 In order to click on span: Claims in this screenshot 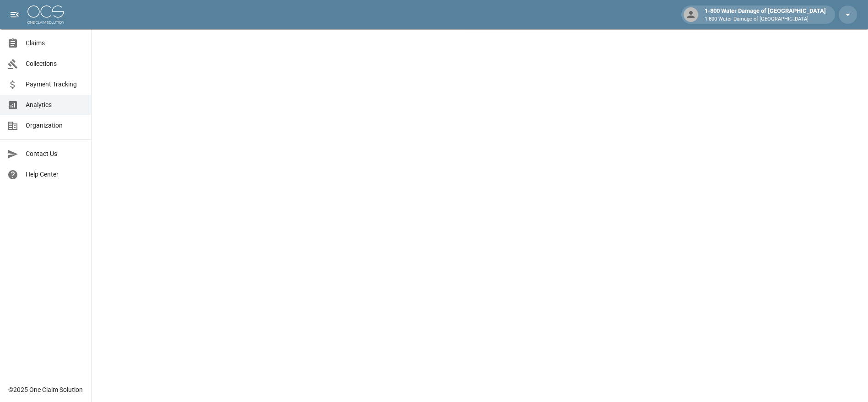, I will do `click(54, 43)`.